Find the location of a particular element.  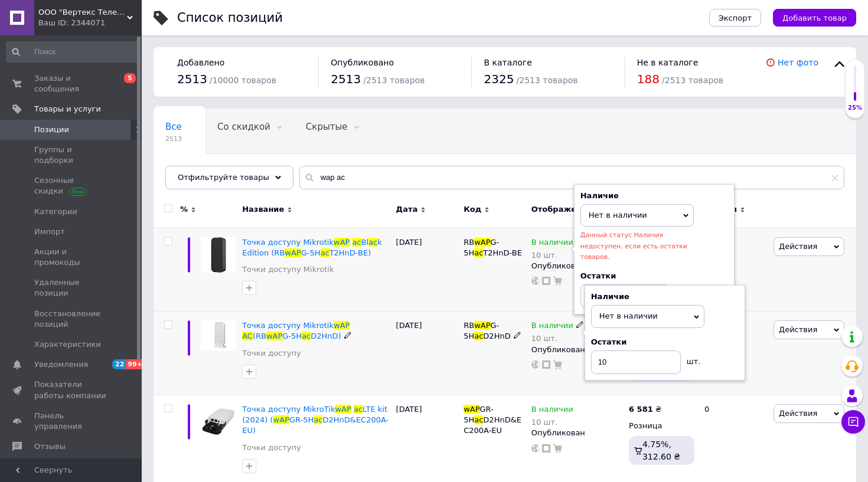

span: 99+ is located at coordinates (135, 364).